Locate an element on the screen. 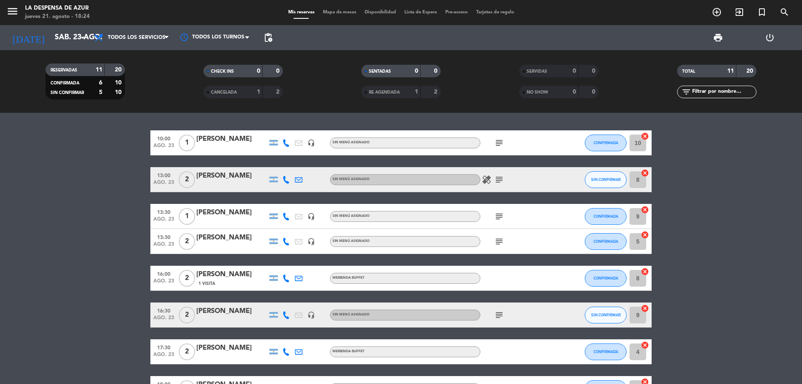 The width and height of the screenshot is (802, 384). span: TOTAL is located at coordinates (688, 71).